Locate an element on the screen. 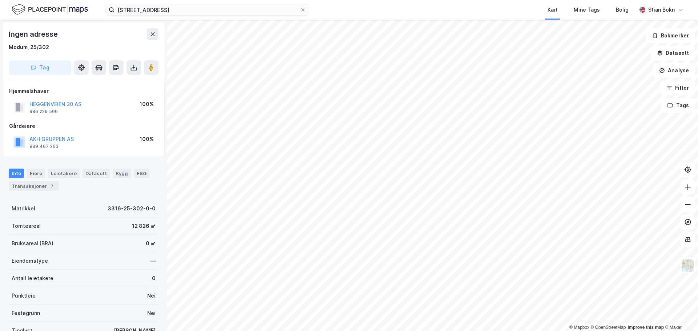 This screenshot has width=698, height=331. div: Matrikkel is located at coordinates (23, 209).